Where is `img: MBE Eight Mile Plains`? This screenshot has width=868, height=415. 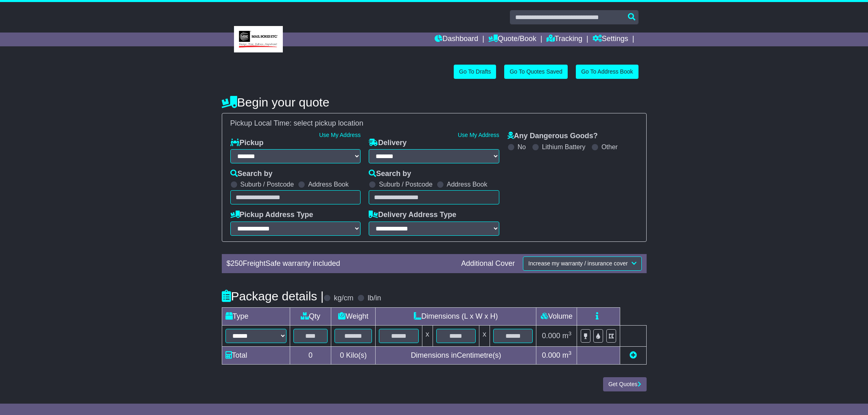 img: MBE Eight Mile Plains is located at coordinates (258, 39).